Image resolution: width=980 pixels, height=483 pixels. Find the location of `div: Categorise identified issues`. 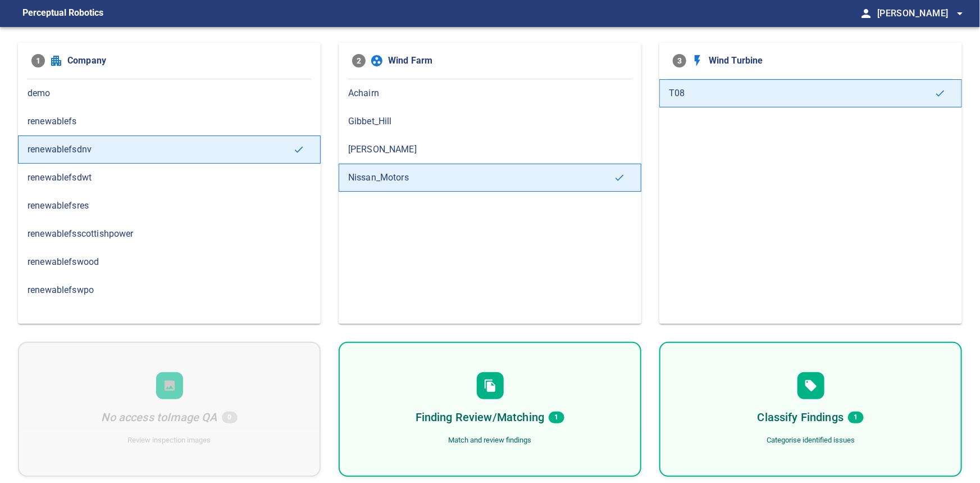

div: Categorise identified issues is located at coordinates (811, 440).